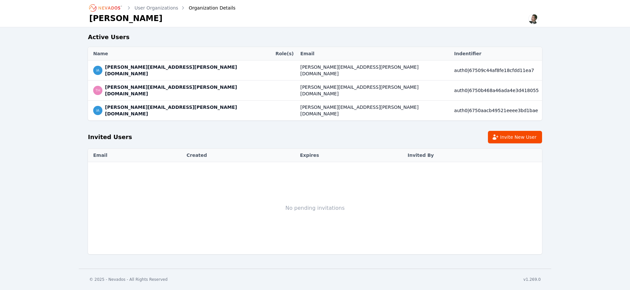 The image size is (630, 290). I want to click on a: User Organizations, so click(156, 8).